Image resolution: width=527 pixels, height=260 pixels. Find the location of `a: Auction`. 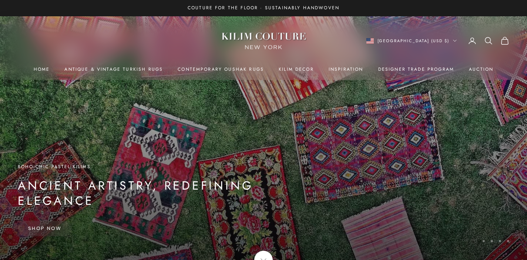

a: Auction is located at coordinates (481, 69).